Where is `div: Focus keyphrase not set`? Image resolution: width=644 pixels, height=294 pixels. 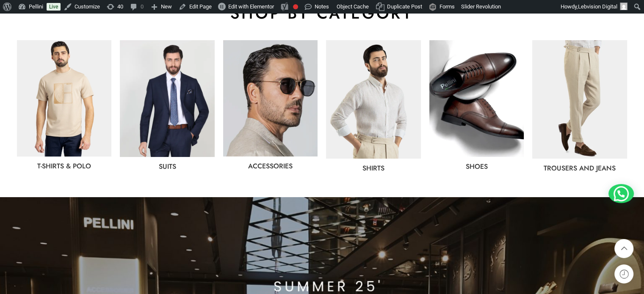 div: Focus keyphrase not set is located at coordinates (296, 7).